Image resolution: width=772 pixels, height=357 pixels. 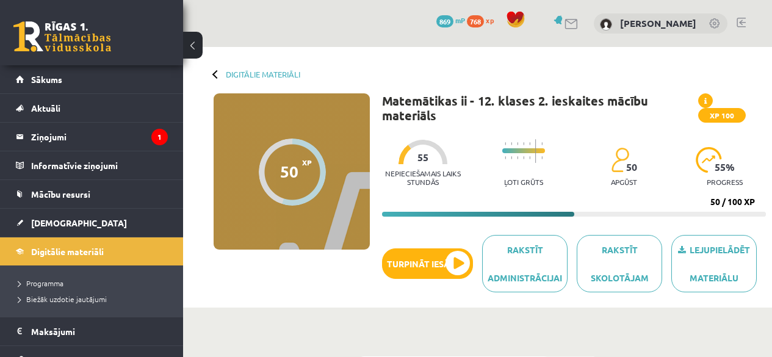 I want to click on a: Rīgas 1. Tālmācības vidusskola, so click(x=62, y=37).